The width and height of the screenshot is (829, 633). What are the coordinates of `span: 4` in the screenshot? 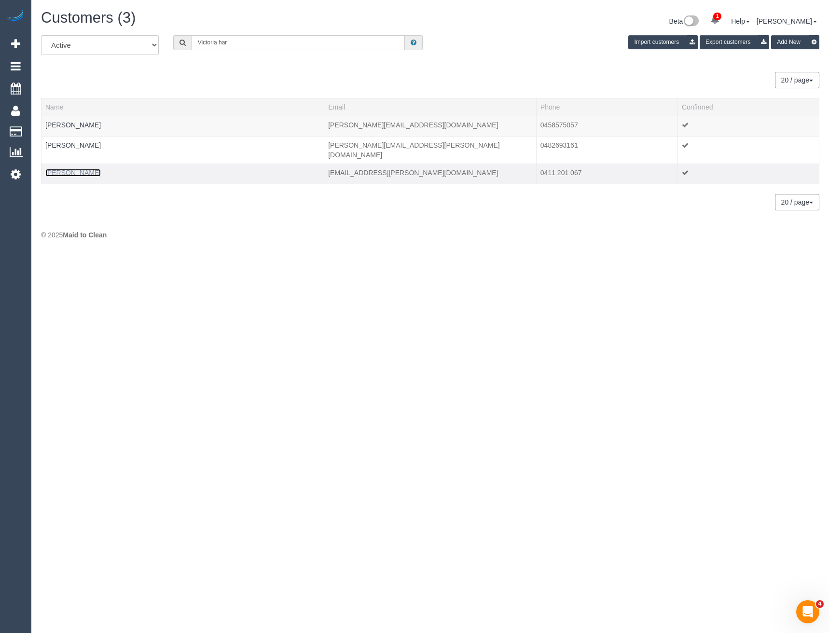 It's located at (820, 604).